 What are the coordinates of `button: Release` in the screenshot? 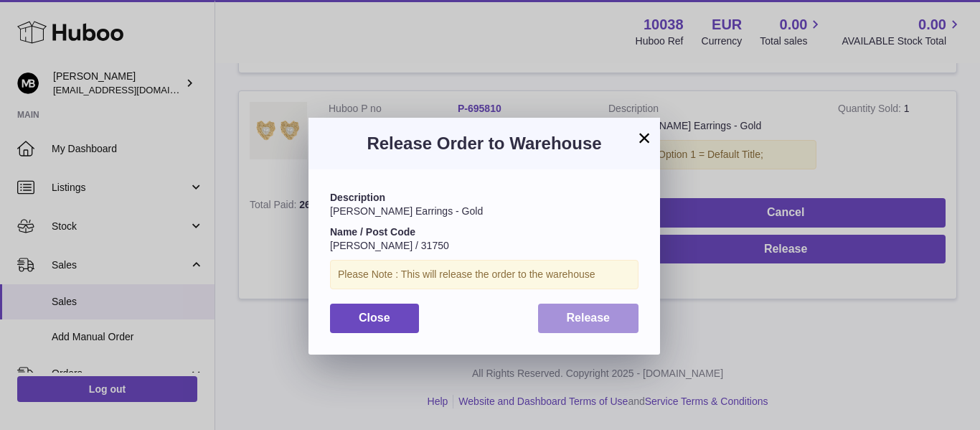 It's located at (589, 318).